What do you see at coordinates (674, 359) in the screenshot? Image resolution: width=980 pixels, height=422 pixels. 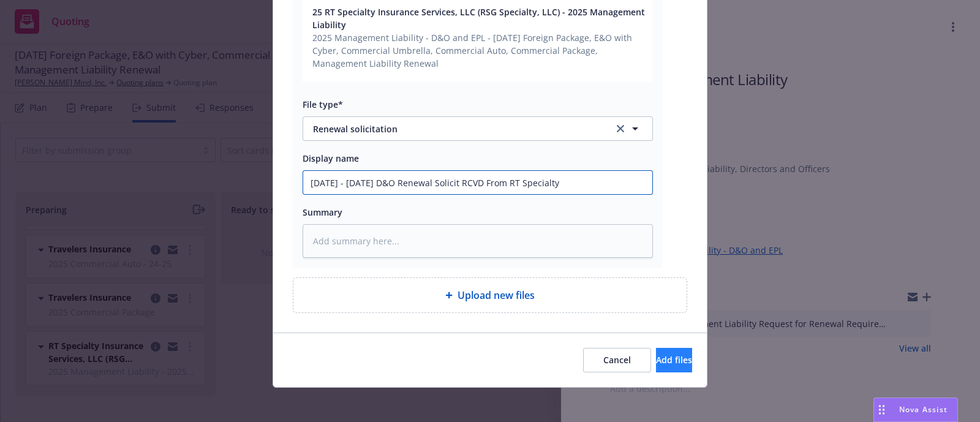 I see `span: Add files` at bounding box center [674, 359].